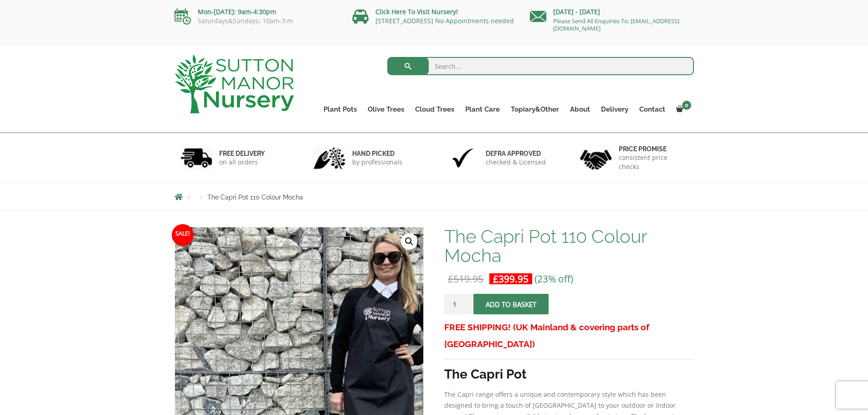 The image size is (868, 415). What do you see at coordinates (510, 304) in the screenshot?
I see `button: Add to basket` at bounding box center [510, 304].